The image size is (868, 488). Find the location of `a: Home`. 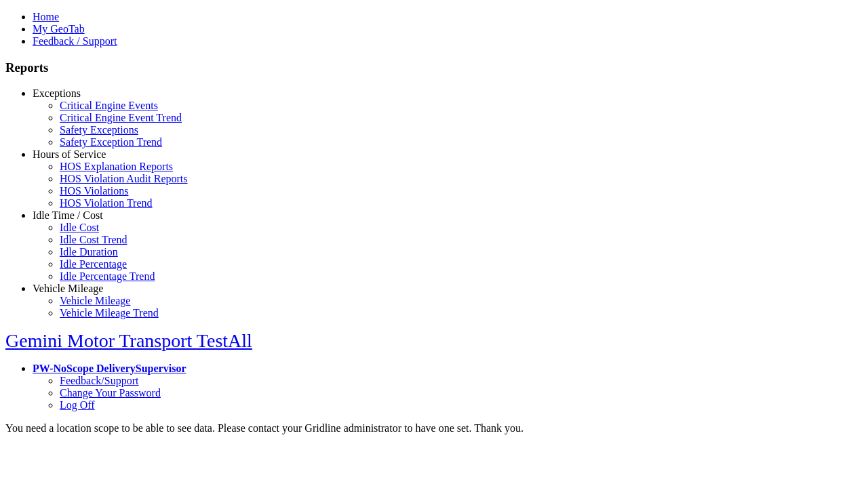

a: Home is located at coordinates (46, 16).